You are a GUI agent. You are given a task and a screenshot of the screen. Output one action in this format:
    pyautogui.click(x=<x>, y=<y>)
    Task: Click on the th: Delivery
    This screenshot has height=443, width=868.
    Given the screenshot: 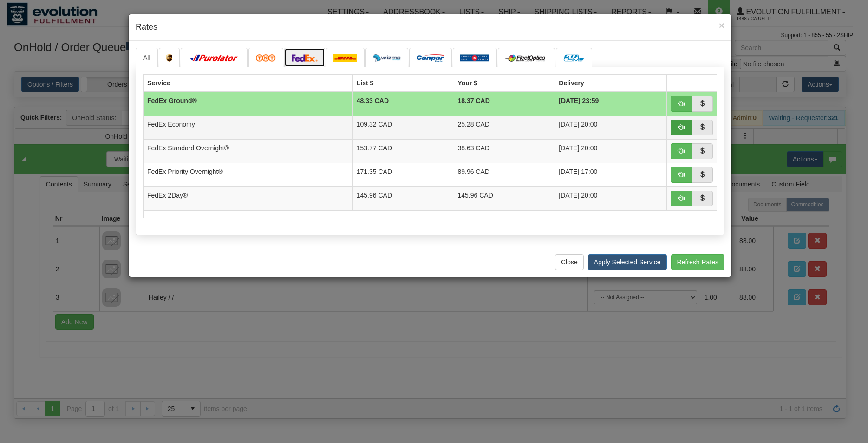 What is the action you would take?
    pyautogui.click(x=611, y=83)
    